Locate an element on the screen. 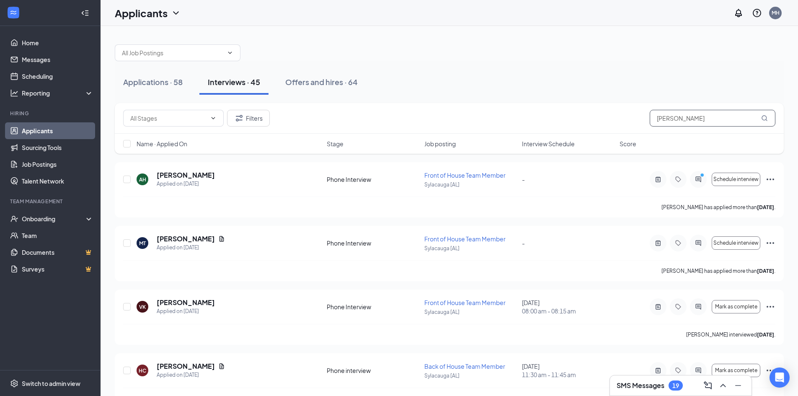  svg: ChevronUp is located at coordinates (723, 385).